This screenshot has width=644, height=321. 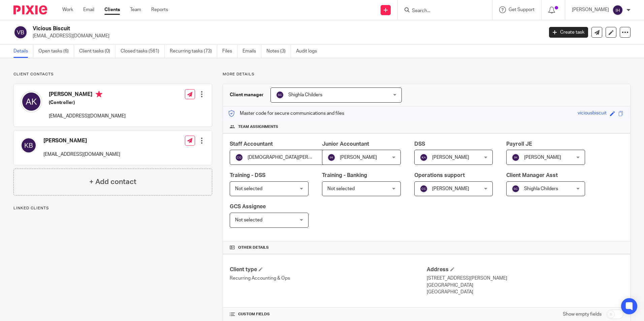 What do you see at coordinates (525, 270) in the screenshot?
I see `h4: Address` at bounding box center [525, 270].